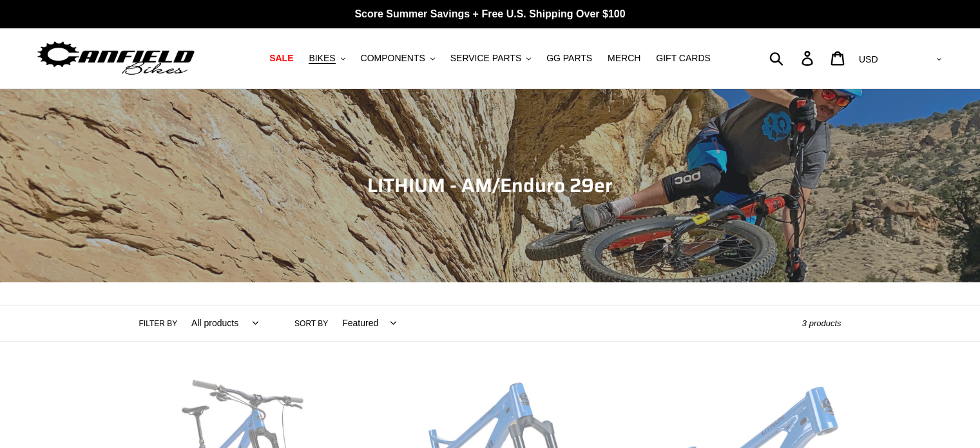 This screenshot has width=980, height=448. I want to click on span: BIKES, so click(321, 58).